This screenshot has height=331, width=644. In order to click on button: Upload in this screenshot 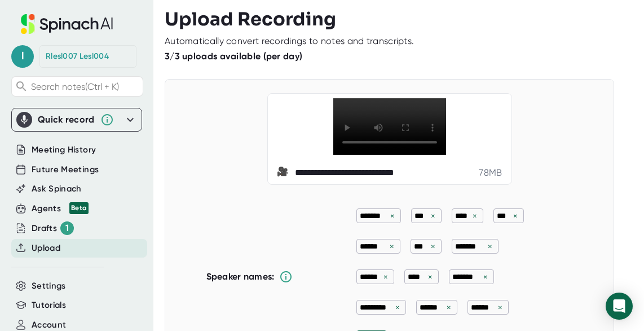, I will do `click(46, 248)`.